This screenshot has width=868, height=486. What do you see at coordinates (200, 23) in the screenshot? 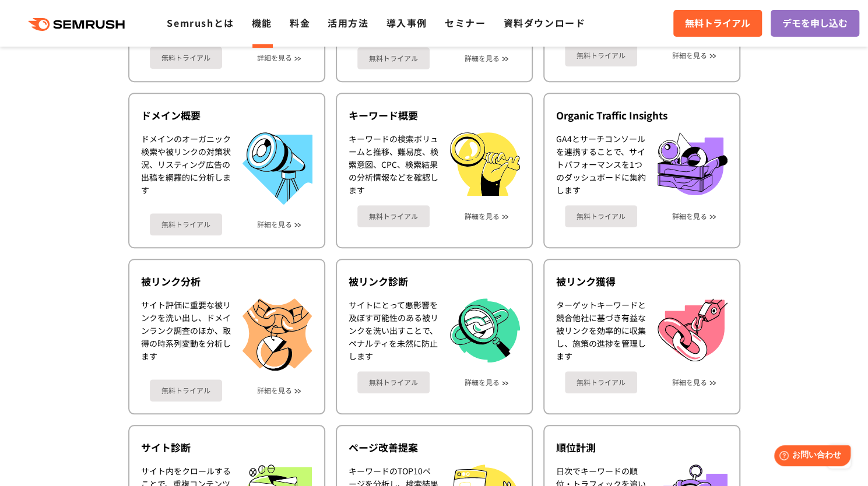
I see `a: Semrushとは` at bounding box center [200, 23].